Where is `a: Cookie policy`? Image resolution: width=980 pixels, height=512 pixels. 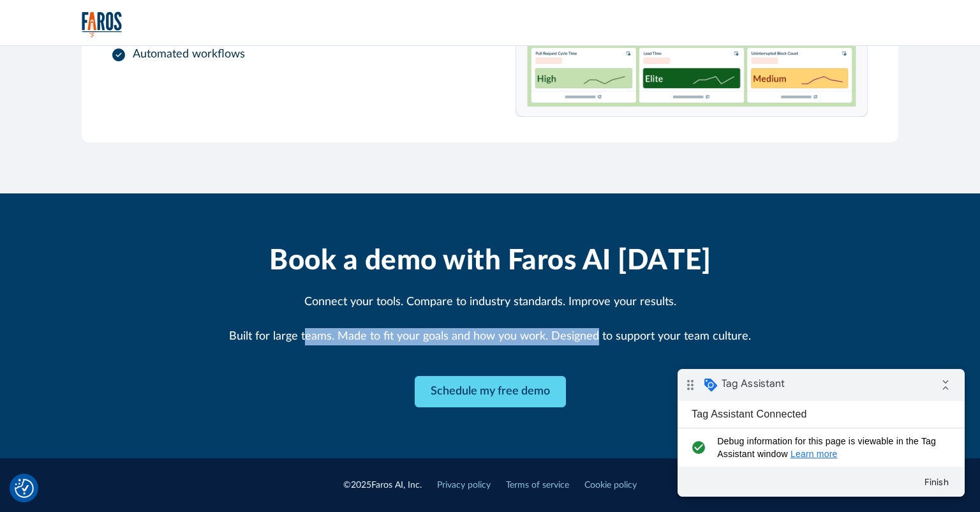
a: Cookie policy is located at coordinates (611, 485).